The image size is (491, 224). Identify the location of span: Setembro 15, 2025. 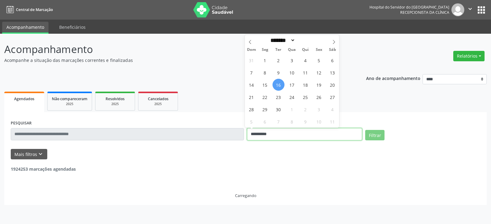
(265, 85).